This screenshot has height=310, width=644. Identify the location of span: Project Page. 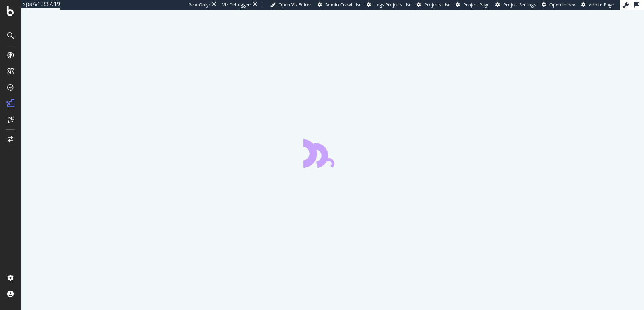
(476, 4).